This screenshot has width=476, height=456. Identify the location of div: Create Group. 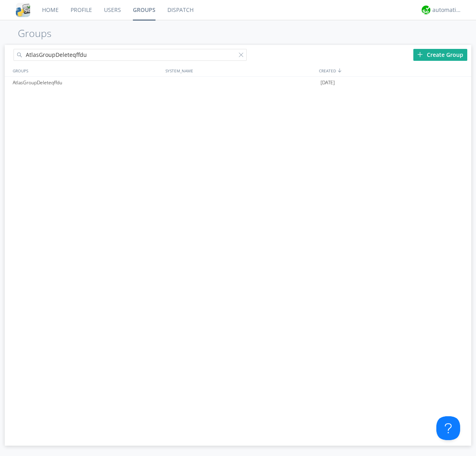
(441, 54).